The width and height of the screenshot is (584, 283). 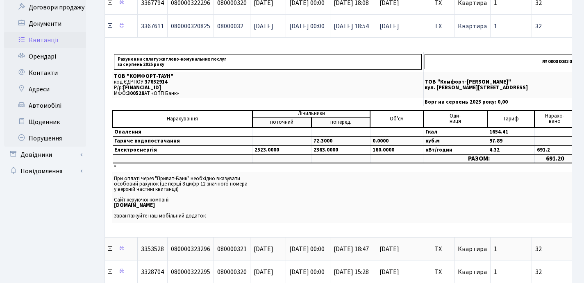 What do you see at coordinates (45, 24) in the screenshot?
I see `a: Документи` at bounding box center [45, 24].